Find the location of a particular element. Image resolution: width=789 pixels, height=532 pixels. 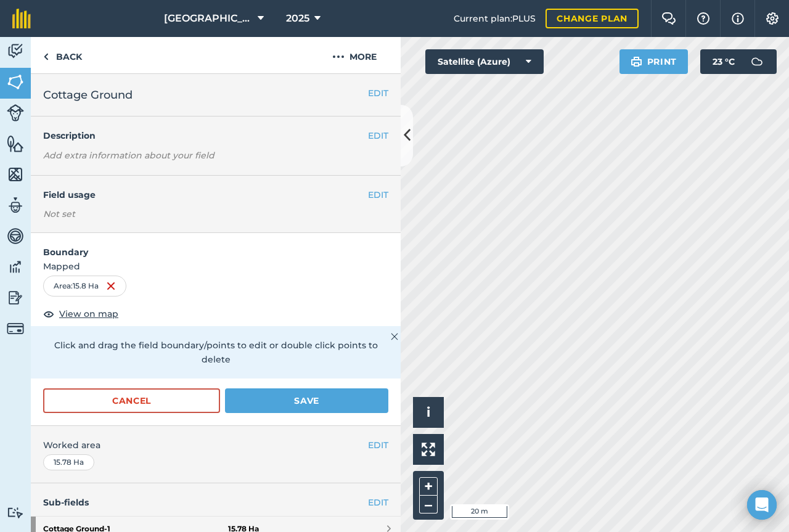

button: Print is located at coordinates (654, 62).